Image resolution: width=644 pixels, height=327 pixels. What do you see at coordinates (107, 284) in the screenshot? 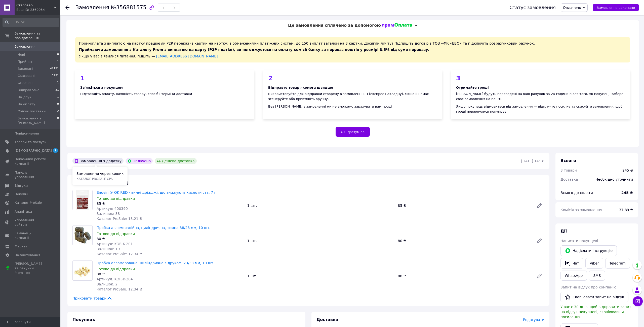
I see `span: Залишок: 2` at bounding box center [107, 284].